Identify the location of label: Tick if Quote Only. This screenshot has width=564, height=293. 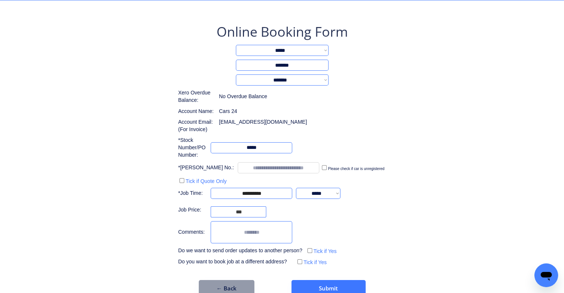
(206, 181).